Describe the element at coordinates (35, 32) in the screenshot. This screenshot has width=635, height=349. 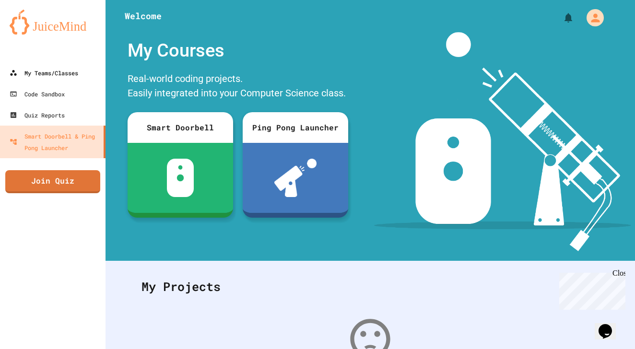
I see `div: Chat with us now!Close` at that location.